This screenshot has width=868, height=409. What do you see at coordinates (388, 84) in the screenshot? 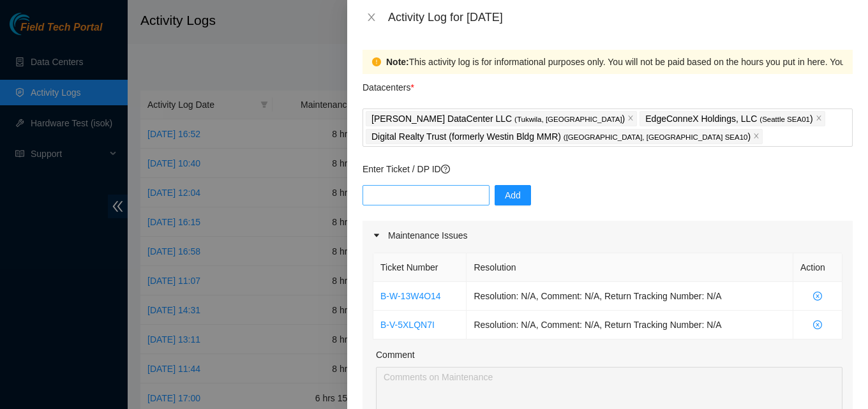
I see `p: Datacenters` at bounding box center [388, 84].